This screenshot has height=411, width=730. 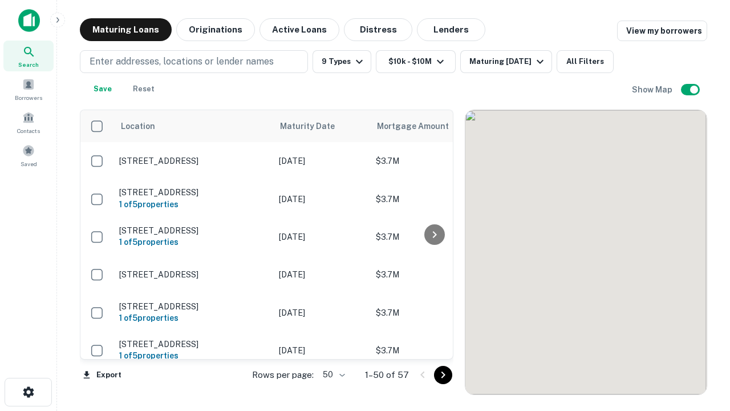 What do you see at coordinates (333, 374) in the screenshot?
I see `div: 50` at bounding box center [333, 374].